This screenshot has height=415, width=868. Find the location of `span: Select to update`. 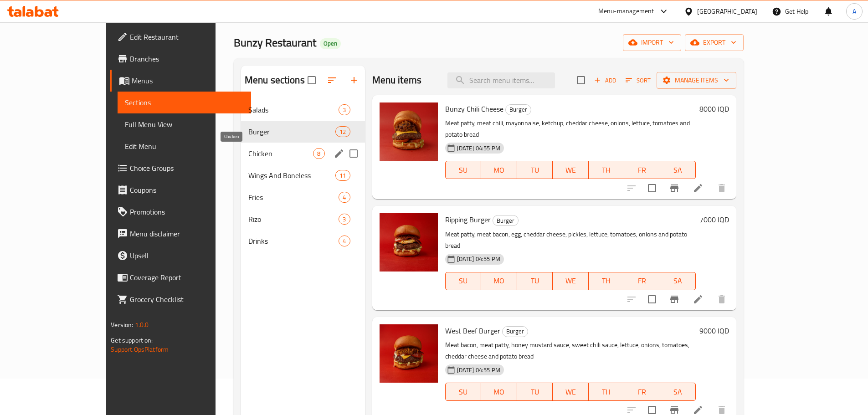

span: Select to update is located at coordinates (652, 188).